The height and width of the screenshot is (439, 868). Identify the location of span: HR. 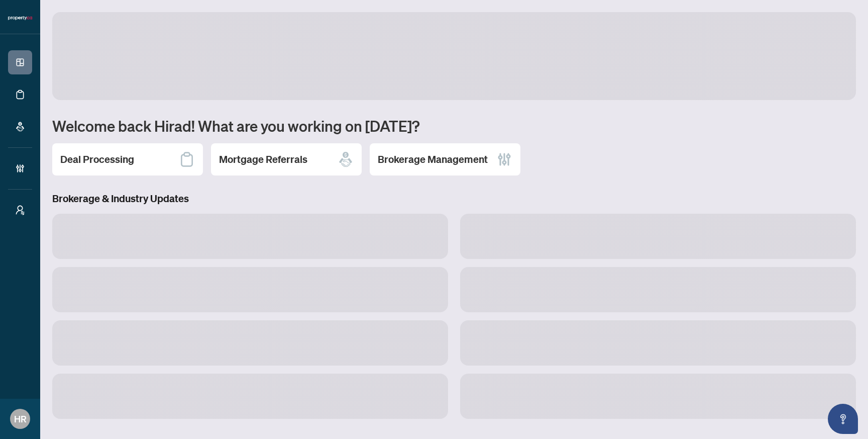
(20, 418).